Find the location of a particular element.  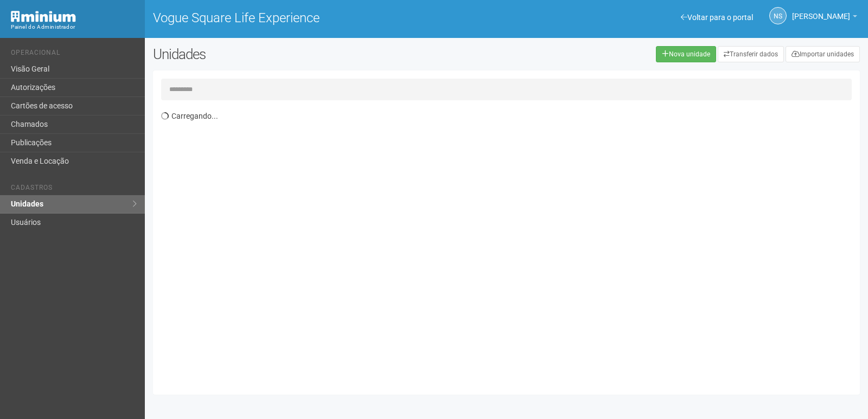

h2: Unidades is located at coordinates (295, 54).